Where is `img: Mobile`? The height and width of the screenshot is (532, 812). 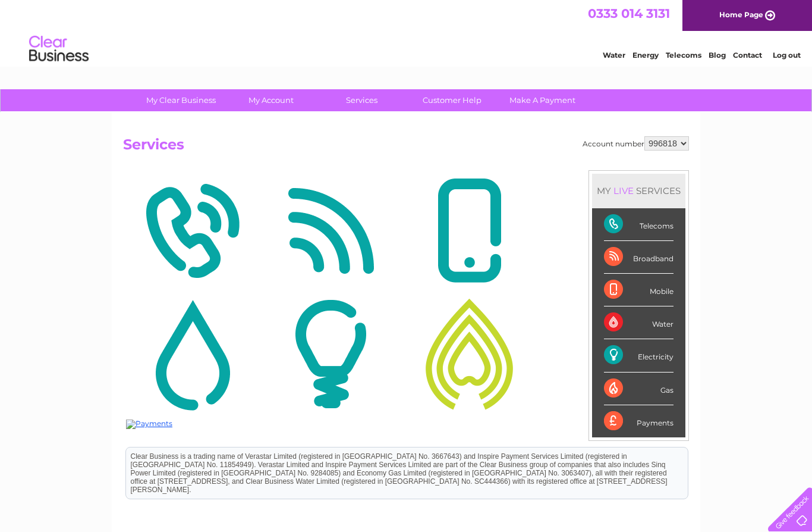 img: Mobile is located at coordinates (469, 231).